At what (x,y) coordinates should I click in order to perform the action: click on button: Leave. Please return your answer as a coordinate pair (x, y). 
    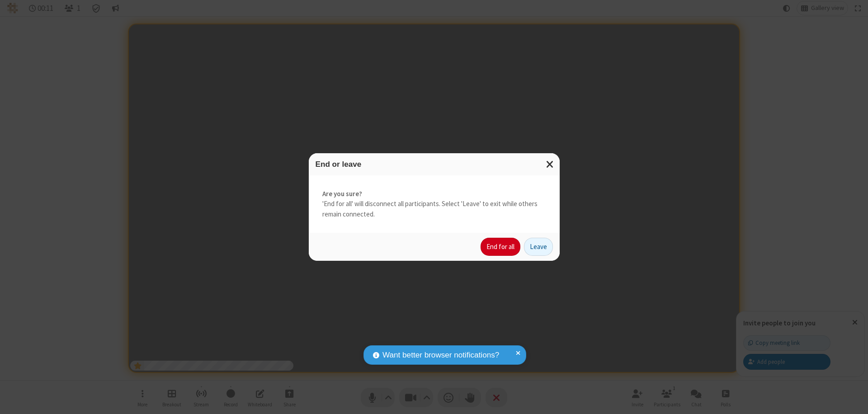
    Looking at the image, I should click on (539, 247).